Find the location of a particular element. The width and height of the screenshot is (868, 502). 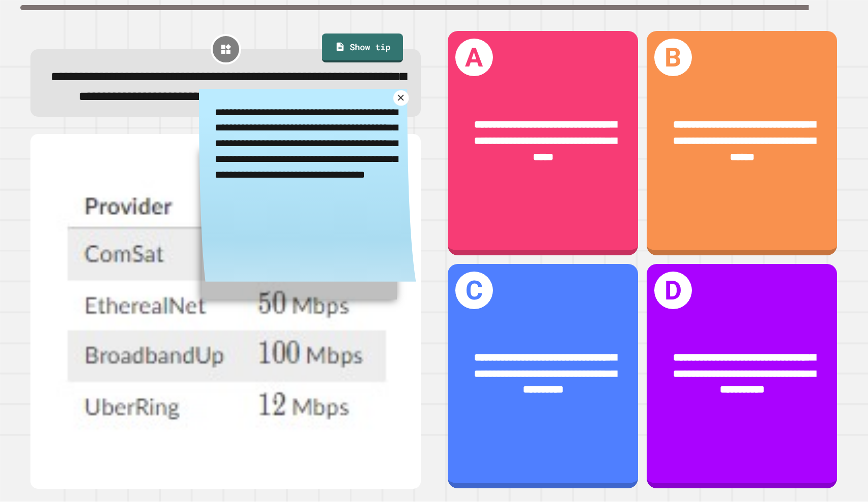

h1: B is located at coordinates (673, 57).